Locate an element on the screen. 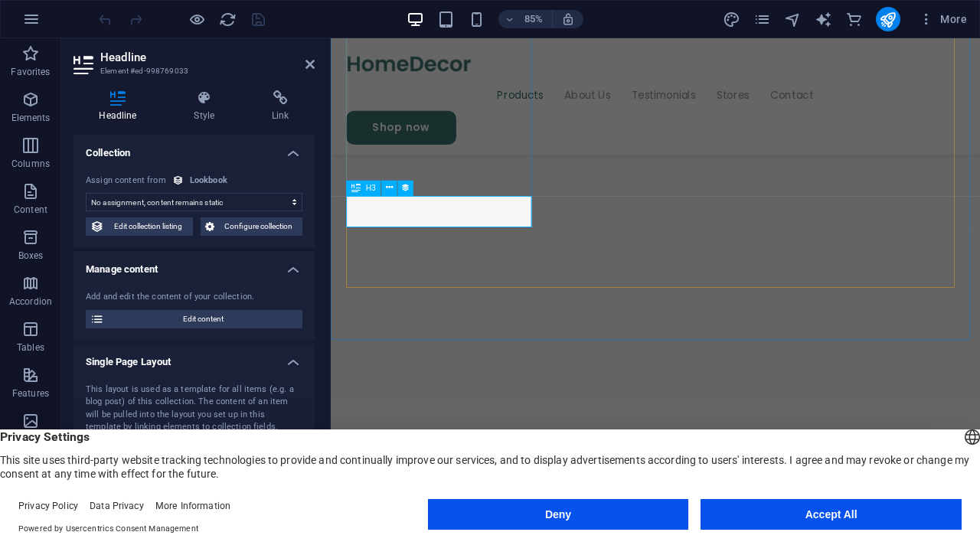  i: Pages (Ctrl+Alt+S) is located at coordinates (762, 19).